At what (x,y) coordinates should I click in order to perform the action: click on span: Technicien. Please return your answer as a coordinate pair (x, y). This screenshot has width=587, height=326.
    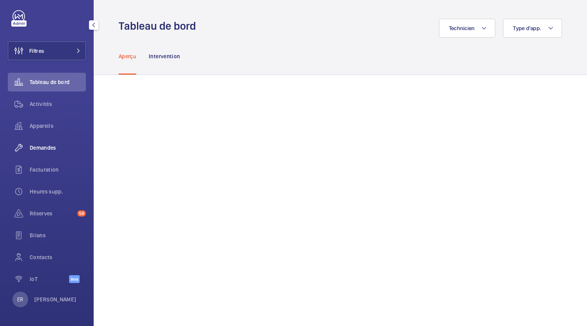
    Looking at the image, I should click on (462, 28).